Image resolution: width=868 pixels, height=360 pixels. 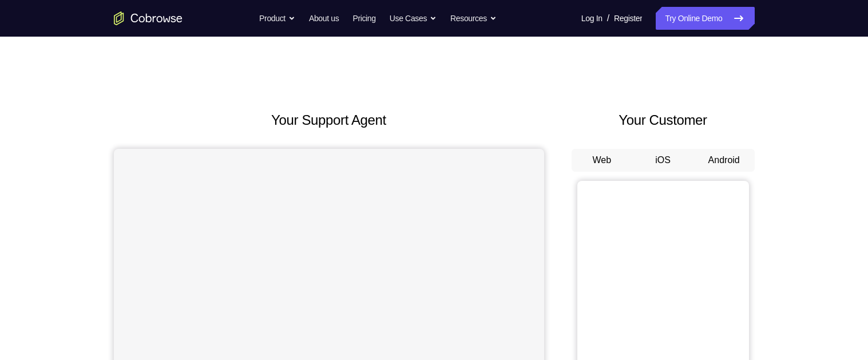 I want to click on button: Android, so click(x=724, y=160).